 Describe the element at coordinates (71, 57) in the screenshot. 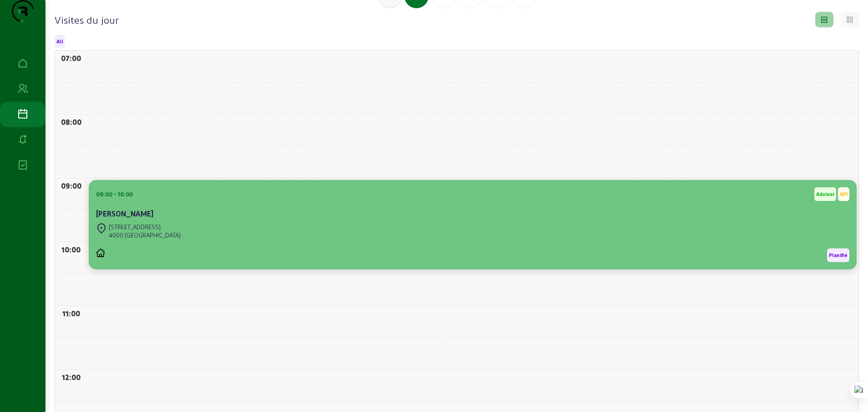

I see `div: 07:00` at that location.